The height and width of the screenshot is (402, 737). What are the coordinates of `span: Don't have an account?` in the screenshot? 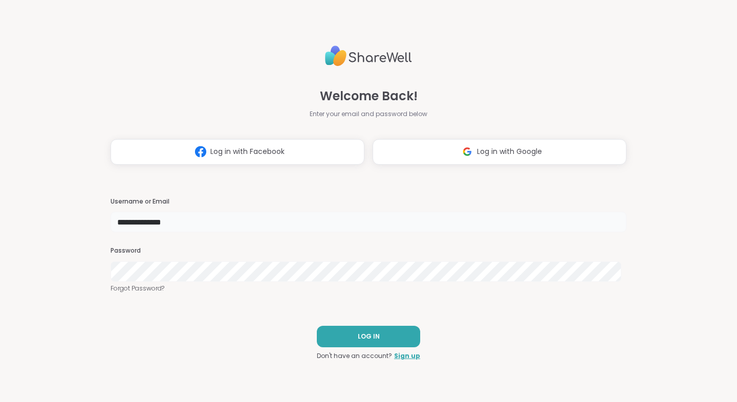 It's located at (354, 356).